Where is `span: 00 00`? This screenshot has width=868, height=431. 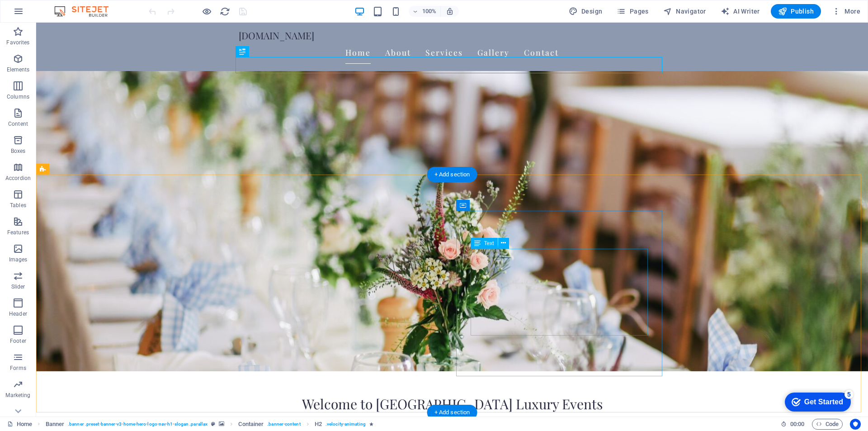
span: 00 00 is located at coordinates (798, 424).